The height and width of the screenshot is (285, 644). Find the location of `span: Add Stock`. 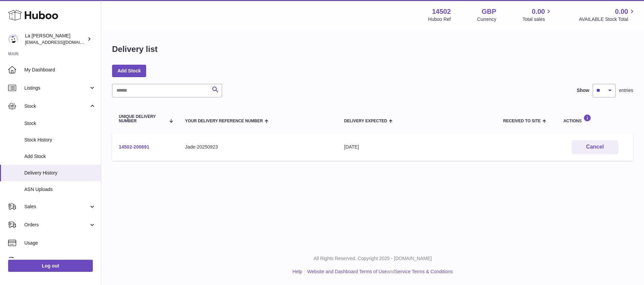

span: Add Stock is located at coordinates (60, 157).